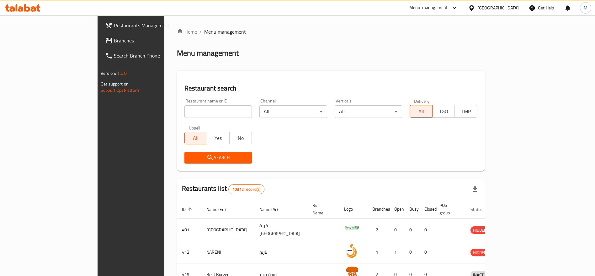  I want to click on a: Search Branch Phone, so click(148, 56).